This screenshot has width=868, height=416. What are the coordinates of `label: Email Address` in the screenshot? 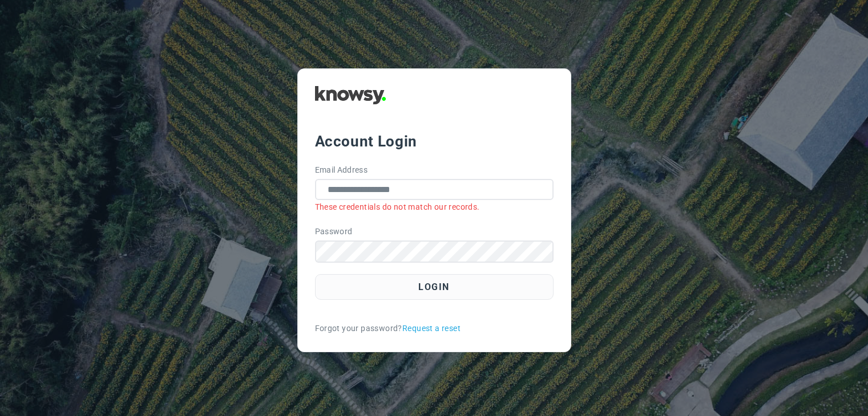 It's located at (341, 170).